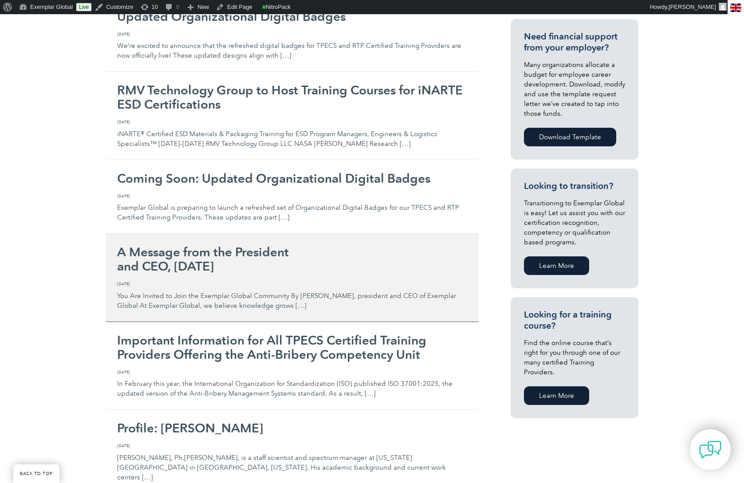 The width and height of the screenshot is (744, 483). I want to click on p: In February this year, the International Organization for Standardization (ISO) published ISO 370..., so click(292, 384).